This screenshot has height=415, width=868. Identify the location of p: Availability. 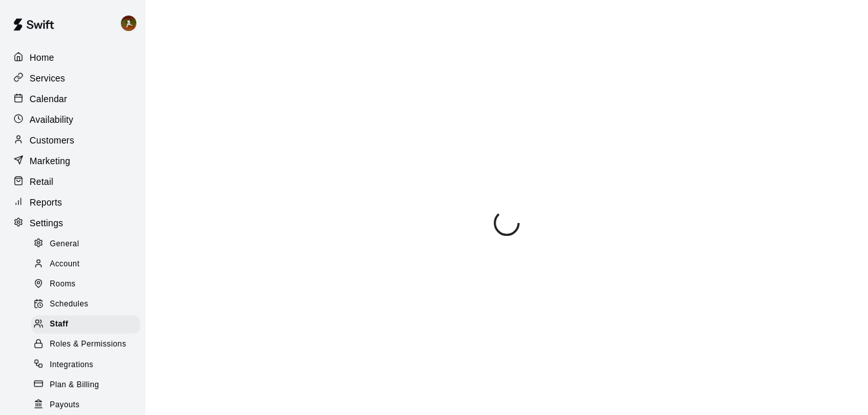
(52, 120).